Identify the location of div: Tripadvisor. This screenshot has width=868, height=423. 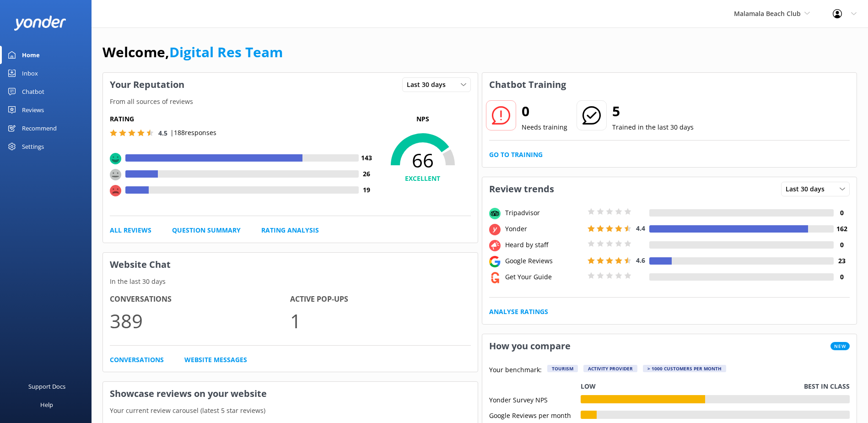
(544, 213).